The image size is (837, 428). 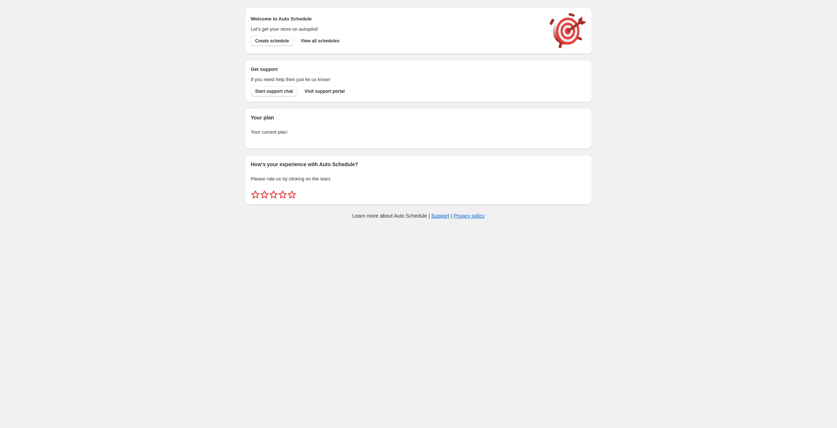 I want to click on span: Create schedule, so click(x=272, y=41).